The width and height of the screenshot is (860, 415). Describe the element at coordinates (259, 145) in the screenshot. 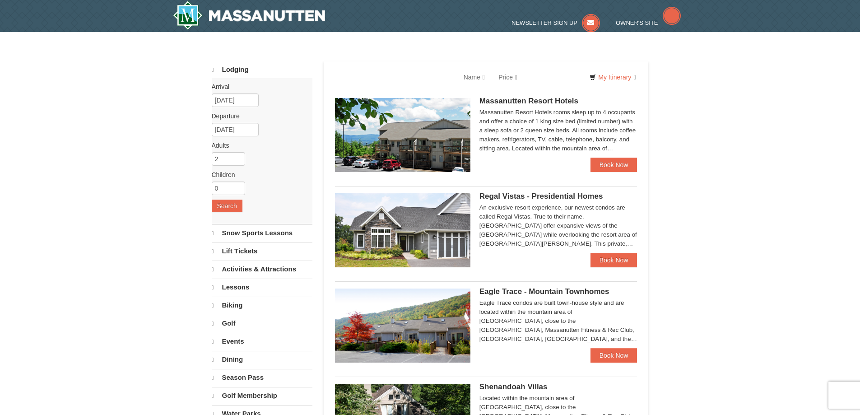

I see `label: Adults` at that location.